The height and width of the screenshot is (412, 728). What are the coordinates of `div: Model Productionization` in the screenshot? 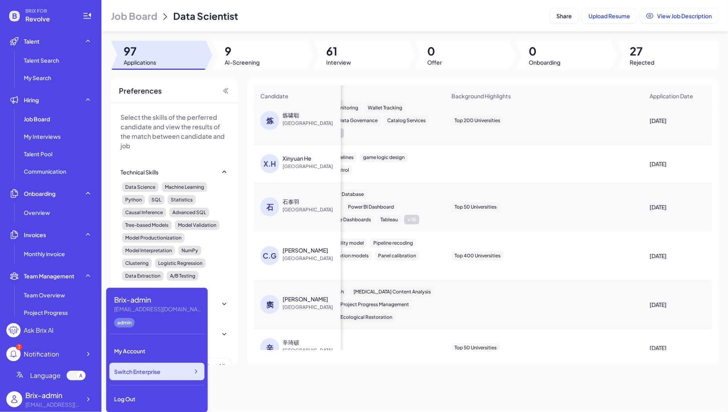 It's located at (153, 238).